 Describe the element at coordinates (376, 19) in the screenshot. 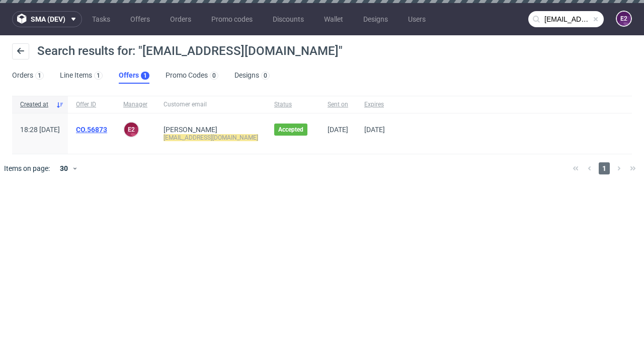

I see `a: Designs` at that location.